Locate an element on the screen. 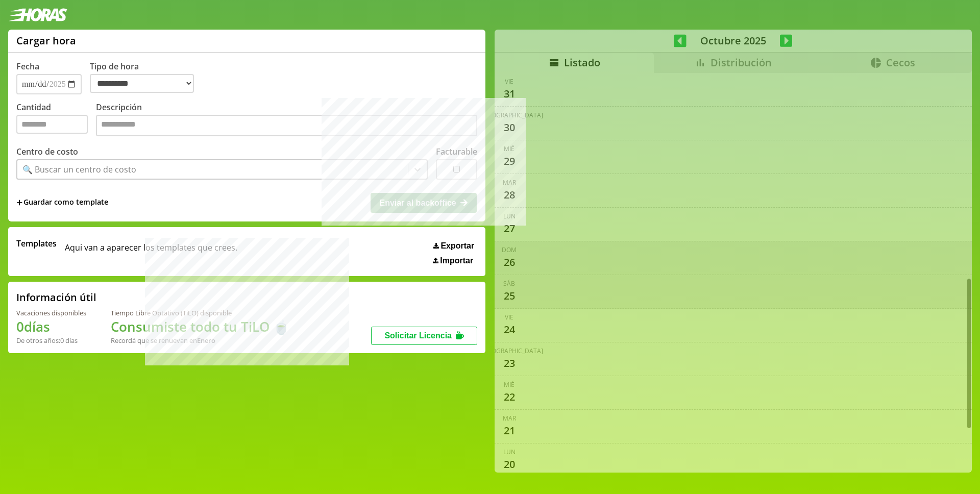 Image resolution: width=980 pixels, height=494 pixels. button: Solicitar Licencia is located at coordinates (424, 336).